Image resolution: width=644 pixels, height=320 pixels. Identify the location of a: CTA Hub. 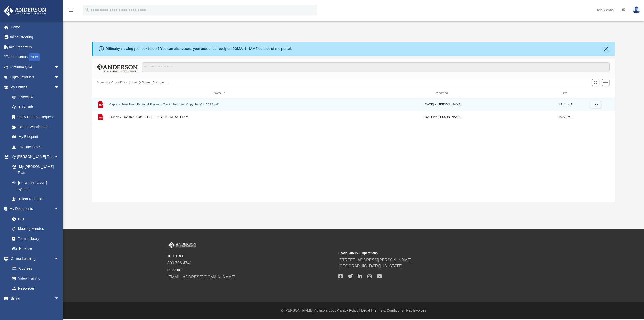
(37, 107).